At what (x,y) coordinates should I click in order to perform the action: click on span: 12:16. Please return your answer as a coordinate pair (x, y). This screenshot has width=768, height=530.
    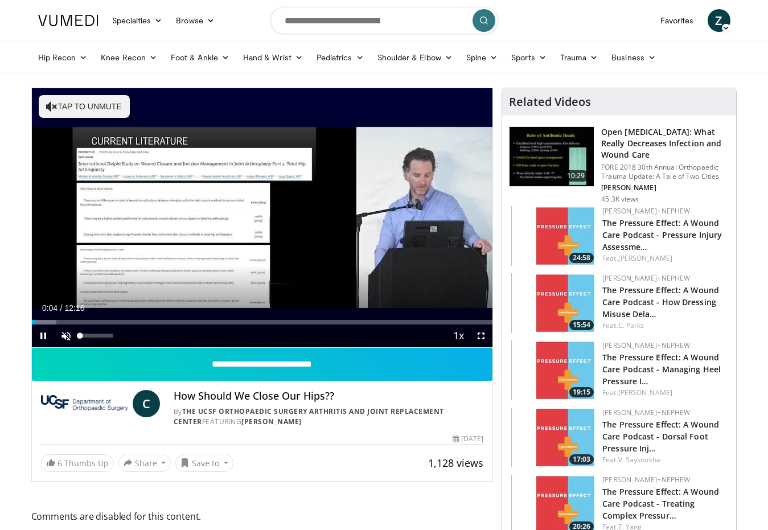
    Looking at the image, I should click on (74, 308).